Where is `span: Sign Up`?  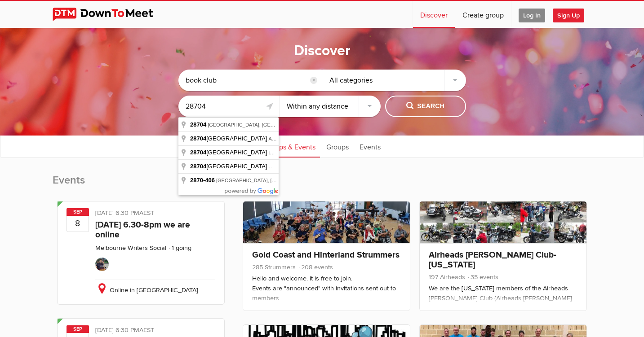 span: Sign Up is located at coordinates (569, 16).